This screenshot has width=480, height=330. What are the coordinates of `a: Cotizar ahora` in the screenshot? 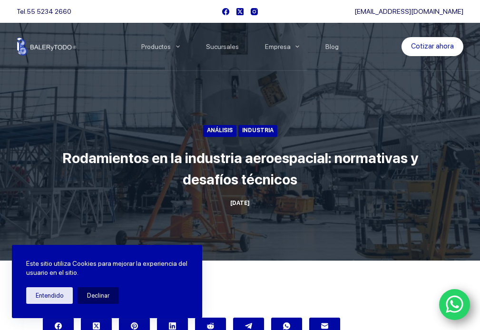 It's located at (432, 47).